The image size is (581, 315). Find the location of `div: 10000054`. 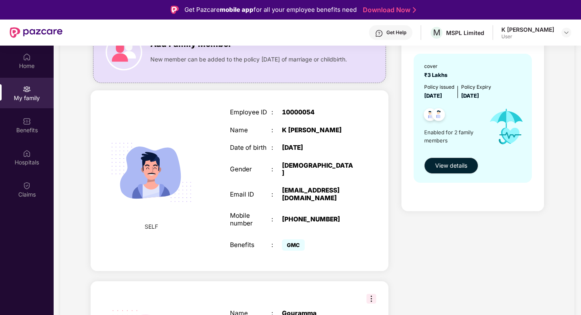

div: 10000054 is located at coordinates (318, 112).